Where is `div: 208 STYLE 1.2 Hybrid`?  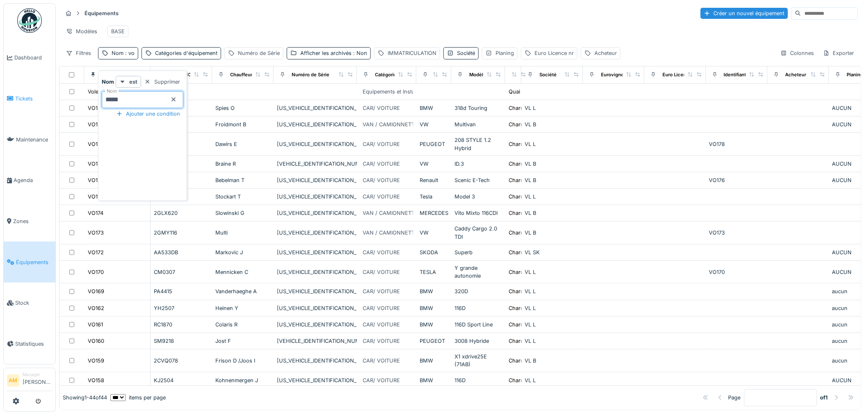
div: 208 STYLE 1.2 Hybrid is located at coordinates (478, 144).